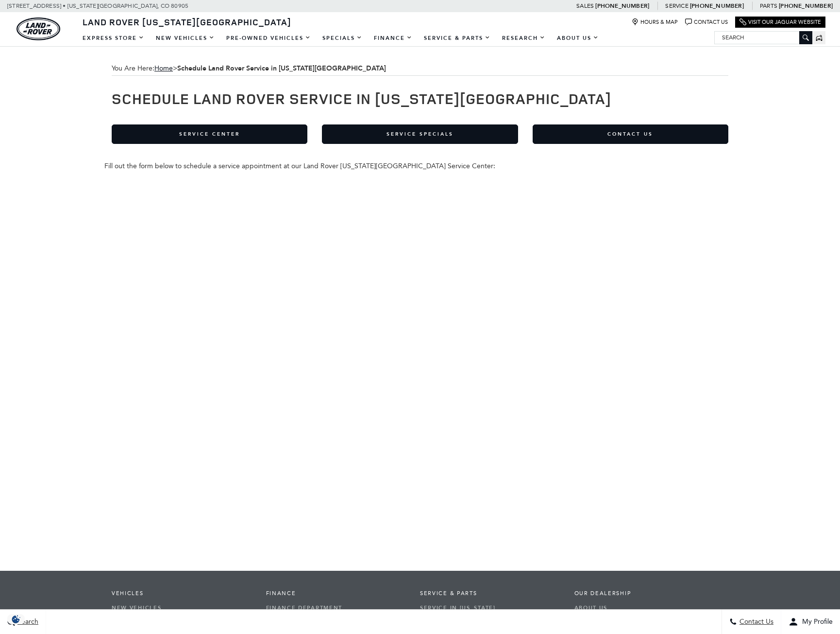  Describe the element at coordinates (268, 38) in the screenshot. I see `a: Pre-Owned Vehicles` at that location.